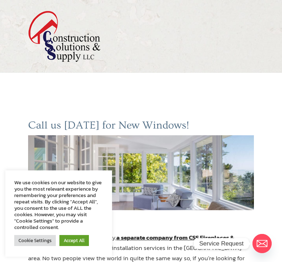 The width and height of the screenshot is (282, 262). Describe the element at coordinates (131, 243) in the screenshot. I see `strong: a separate company from CSS Fireplaces & Outdoor Living` at that location.